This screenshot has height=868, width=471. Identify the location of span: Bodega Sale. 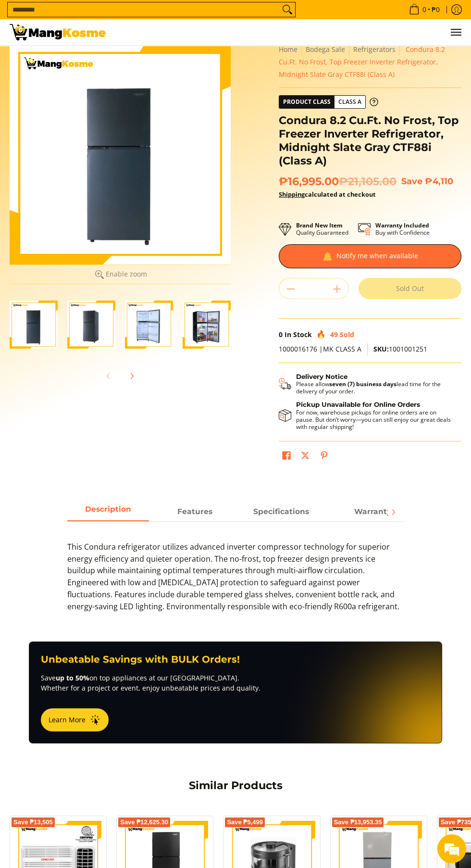
(325, 49).